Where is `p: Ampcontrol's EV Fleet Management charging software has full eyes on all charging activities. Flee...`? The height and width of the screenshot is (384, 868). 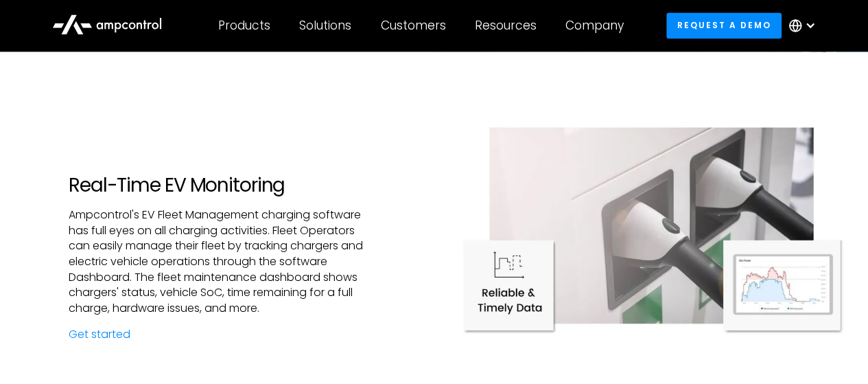
p: Ampcontrol's EV Fleet Management charging software has full eyes on all charging activities. Flee... is located at coordinates (217, 261).